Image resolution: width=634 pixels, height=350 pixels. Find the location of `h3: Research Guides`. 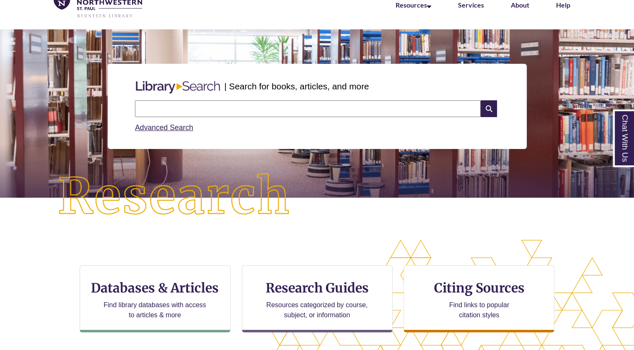

h3: Research Guides is located at coordinates (317, 288).